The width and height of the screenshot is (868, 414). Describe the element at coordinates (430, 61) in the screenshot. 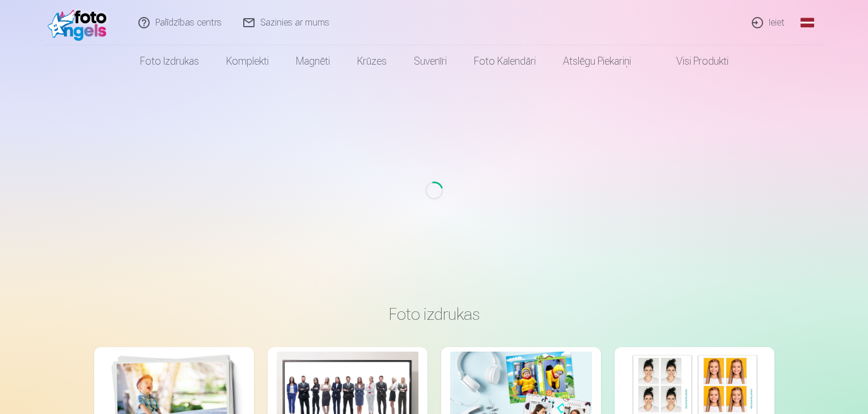

I see `a: Suvenīri` at that location.